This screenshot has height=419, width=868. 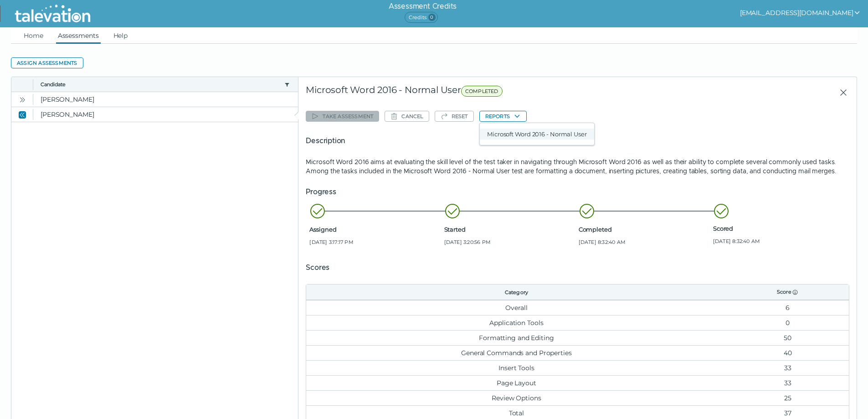 What do you see at coordinates (788, 352) in the screenshot?
I see `td: 40` at bounding box center [788, 352].